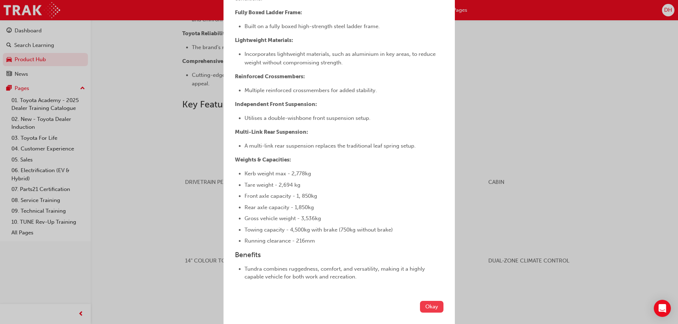  Describe the element at coordinates (339, 255) in the screenshot. I see `h3: Benefits` at that location.